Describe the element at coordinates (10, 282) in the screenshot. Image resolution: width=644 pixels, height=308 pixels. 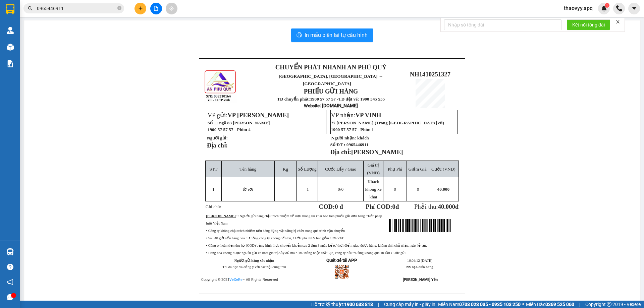
I see `span: notification` at that location.